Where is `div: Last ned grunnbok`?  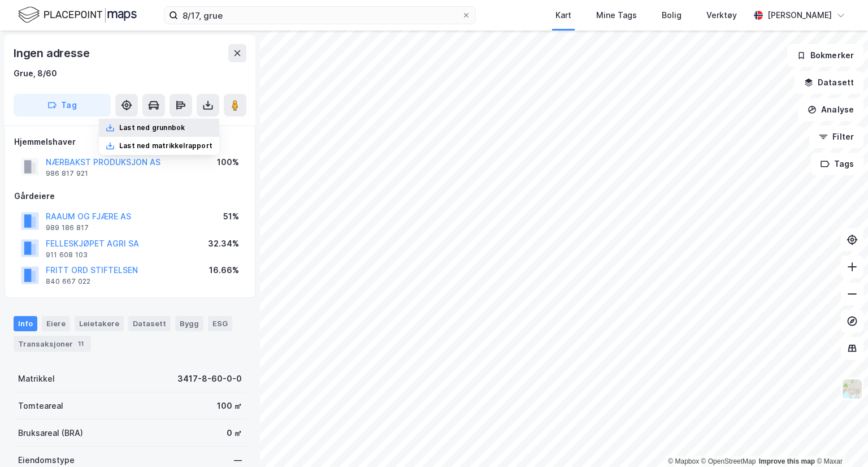 div: Last ned grunnbok is located at coordinates (152, 128).